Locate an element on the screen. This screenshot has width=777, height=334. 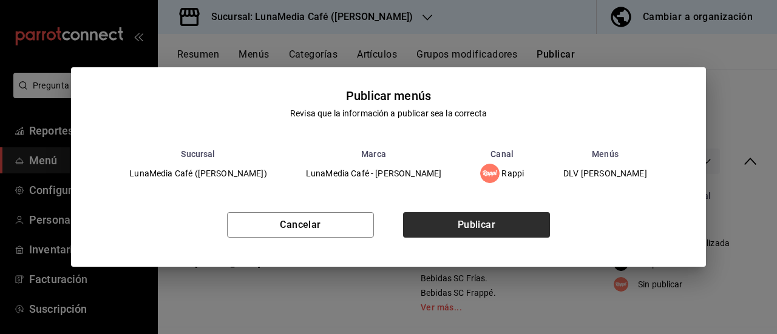
th: Marca is located at coordinates (374, 154).